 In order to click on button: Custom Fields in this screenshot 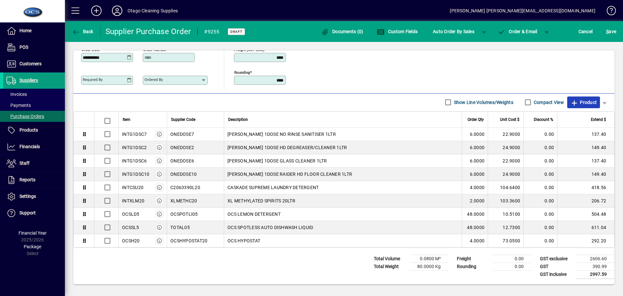, I will do `click(397, 31)`.